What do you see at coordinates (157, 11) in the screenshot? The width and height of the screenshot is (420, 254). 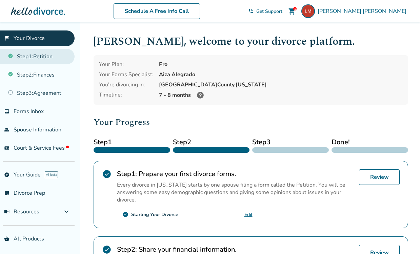 I see `a: Schedule A Free Info Call` at bounding box center [157, 11].